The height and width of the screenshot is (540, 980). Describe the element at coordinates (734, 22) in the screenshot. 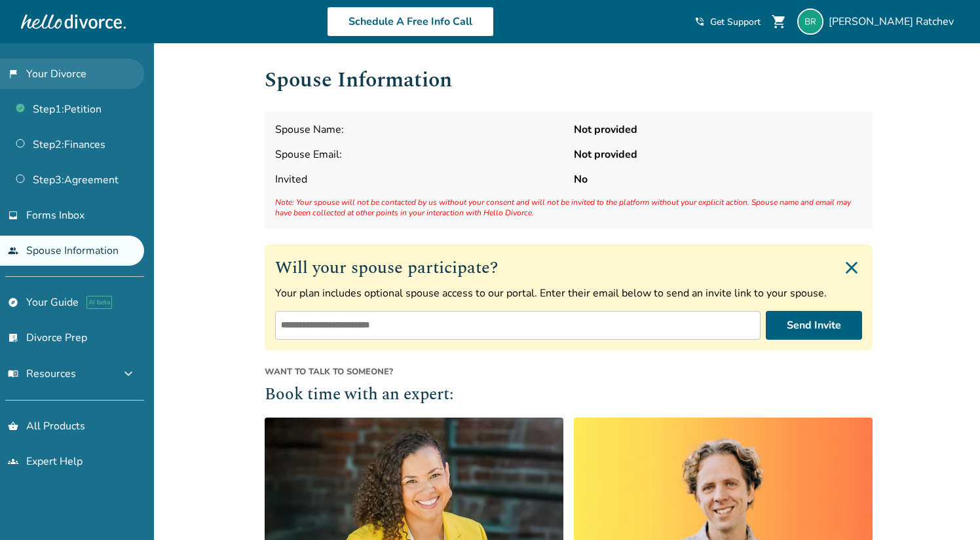

I see `span: Get Support` at that location.